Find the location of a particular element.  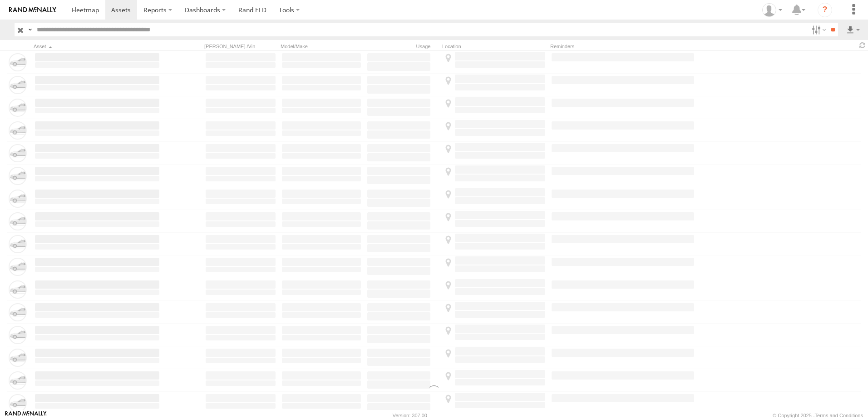

label: Search Filter Options is located at coordinates (818, 29).